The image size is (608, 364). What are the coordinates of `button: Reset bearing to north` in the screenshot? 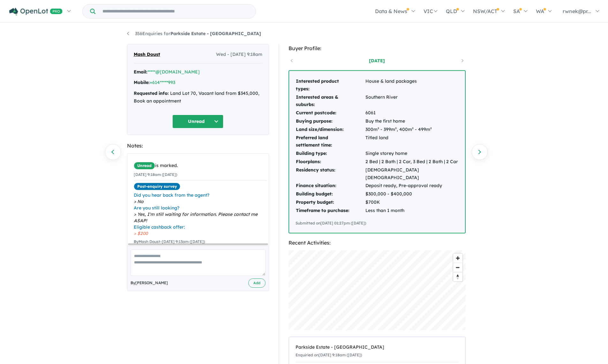 It's located at (457, 277).